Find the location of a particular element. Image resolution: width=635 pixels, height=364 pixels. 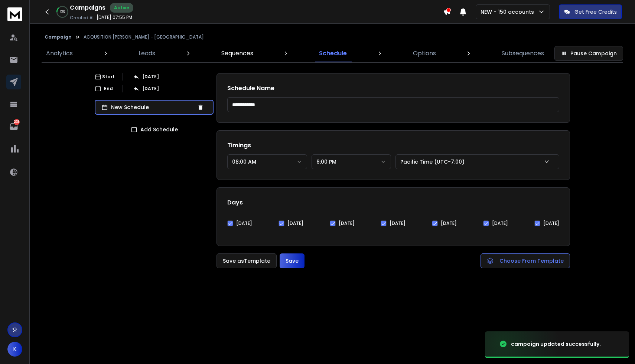

button: Add Schedule is located at coordinates (154, 129).